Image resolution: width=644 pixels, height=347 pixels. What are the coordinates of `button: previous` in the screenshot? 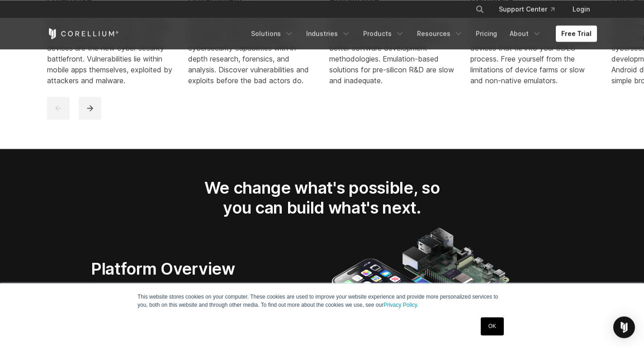 It's located at (59, 108).